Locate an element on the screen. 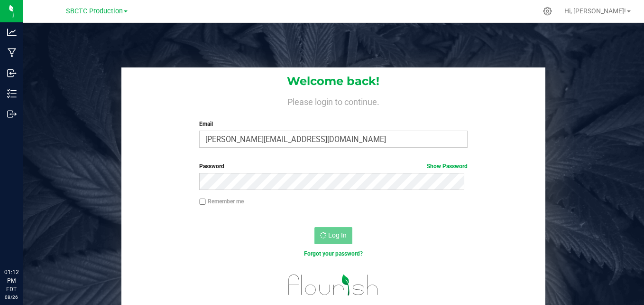  inline-svg: Inbound is located at coordinates (12, 73).